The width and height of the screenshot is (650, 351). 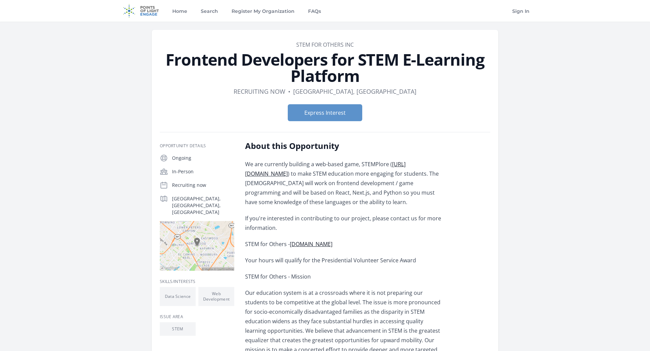 What do you see at coordinates (197, 317) in the screenshot?
I see `h3: Issue area` at bounding box center [197, 317].